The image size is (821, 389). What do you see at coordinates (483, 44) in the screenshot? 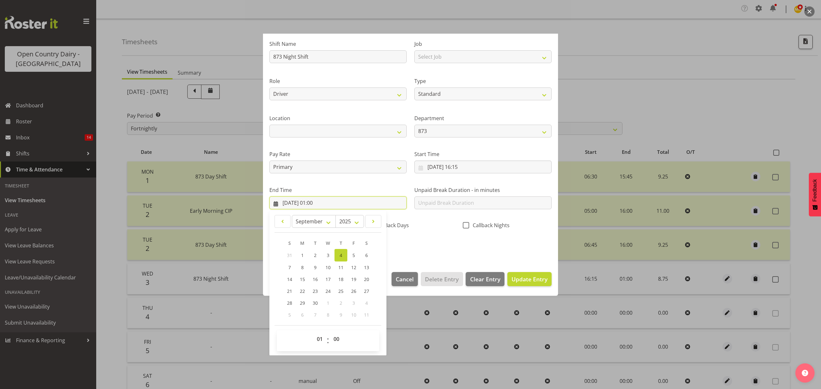
I see `label: Job` at bounding box center [483, 44].